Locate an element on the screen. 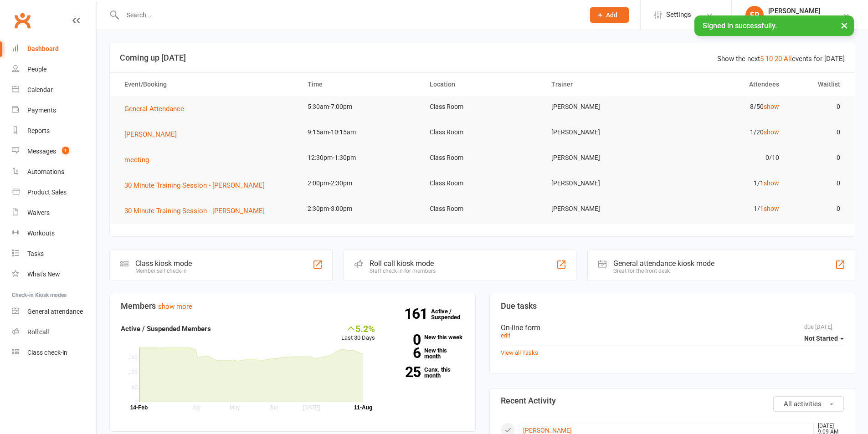  td: 1/1 is located at coordinates (726, 208).